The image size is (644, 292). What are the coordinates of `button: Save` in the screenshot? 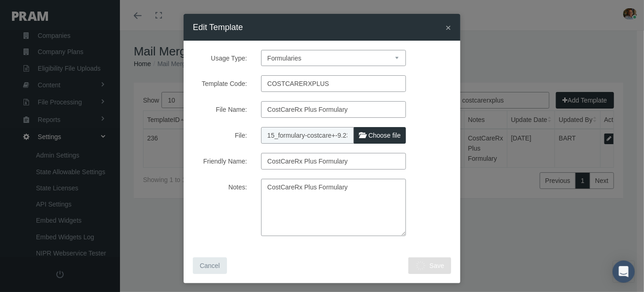 It's located at (430, 265).